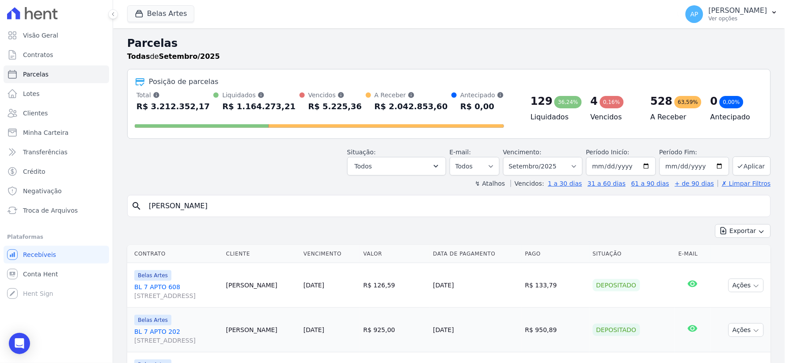  What do you see at coordinates (56, 255) in the screenshot?
I see `a: Recebíveis` at bounding box center [56, 255].